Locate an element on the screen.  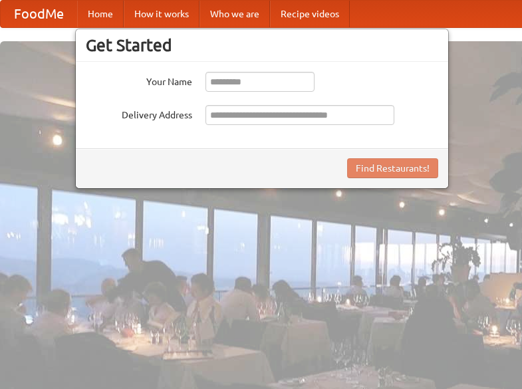
label: Delivery Address is located at coordinates (139, 113).